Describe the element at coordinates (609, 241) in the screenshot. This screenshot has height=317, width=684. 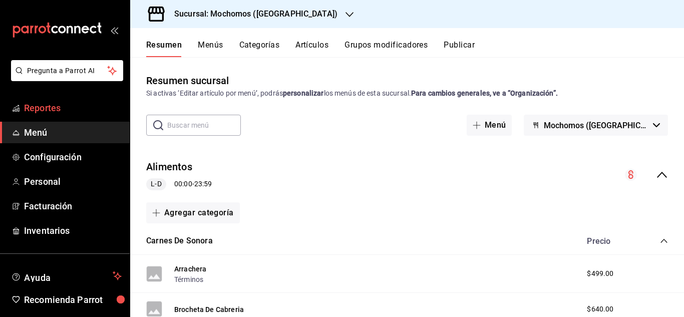
I see `div: Precio` at that location.